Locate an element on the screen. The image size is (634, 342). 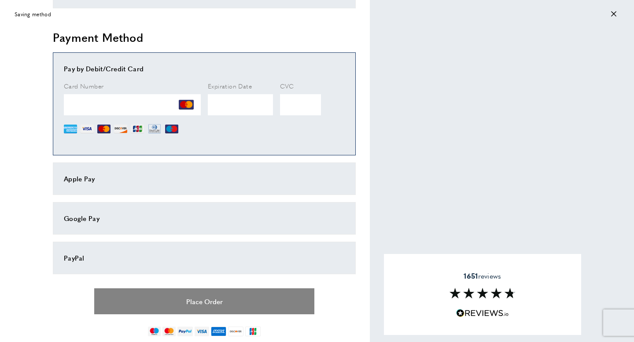
img: MI.png is located at coordinates (172, 129).